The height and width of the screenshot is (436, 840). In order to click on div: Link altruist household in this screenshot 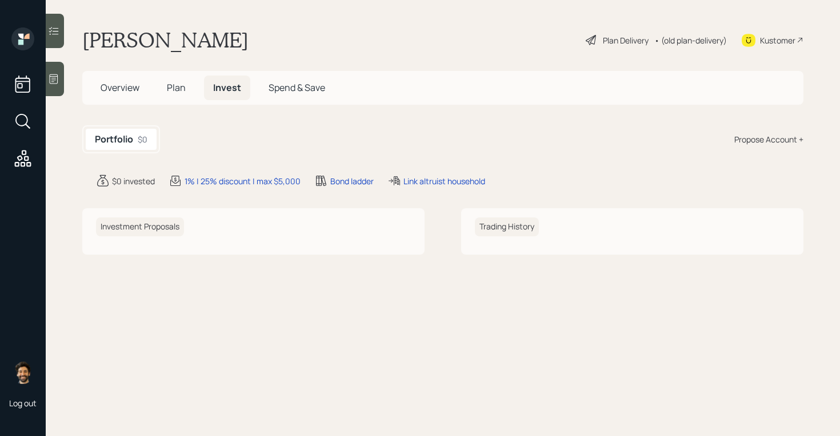, I will do `click(444, 181)`.